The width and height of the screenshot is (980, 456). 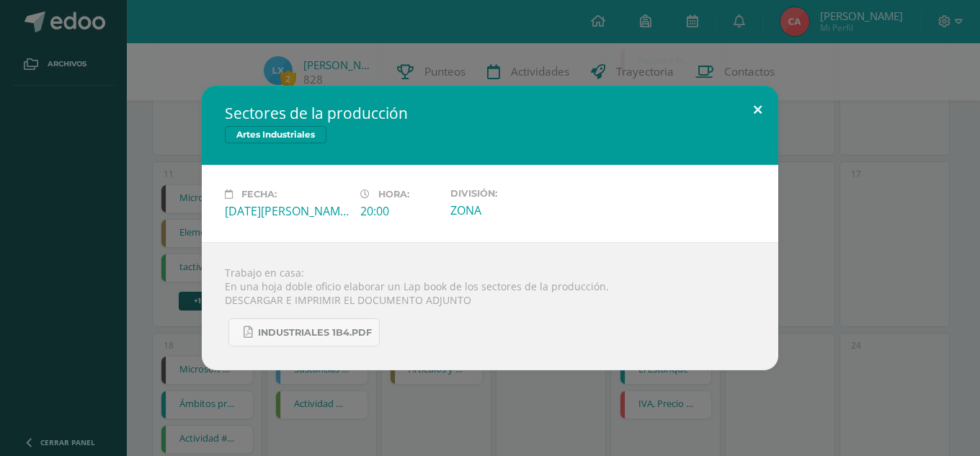 What do you see at coordinates (490, 307) in the screenshot?
I see `div: Trabajo en casa: En una hoja doble oficio elaborar un Lap book de los sectores de la producción. ...` at bounding box center [490, 307].